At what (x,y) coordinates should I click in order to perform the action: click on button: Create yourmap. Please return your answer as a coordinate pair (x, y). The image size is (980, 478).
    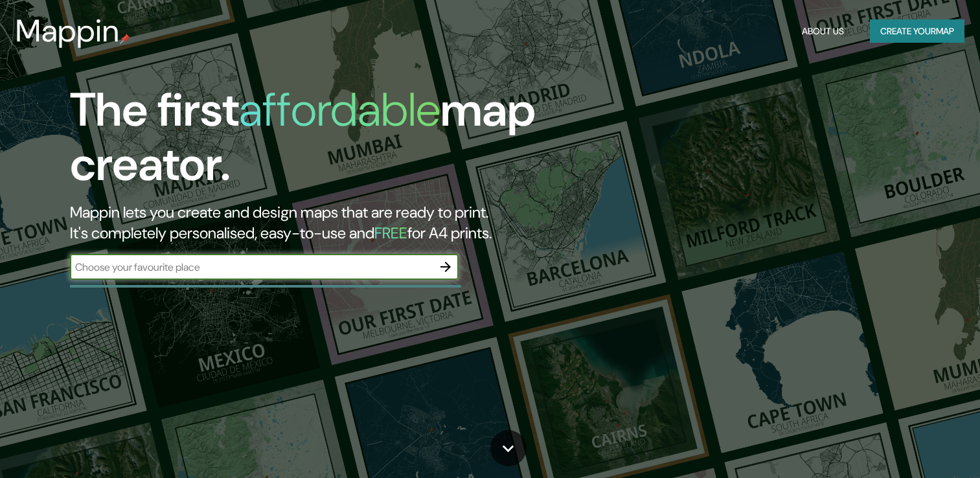
    Looking at the image, I should click on (917, 31).